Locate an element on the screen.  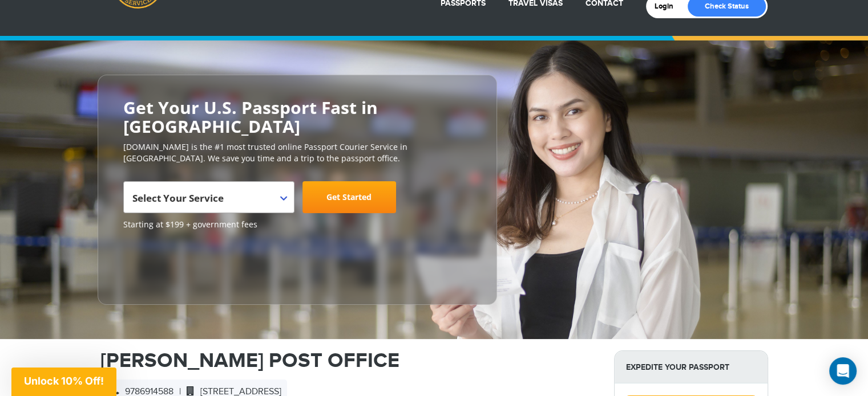
a: Get Started is located at coordinates (349, 197).